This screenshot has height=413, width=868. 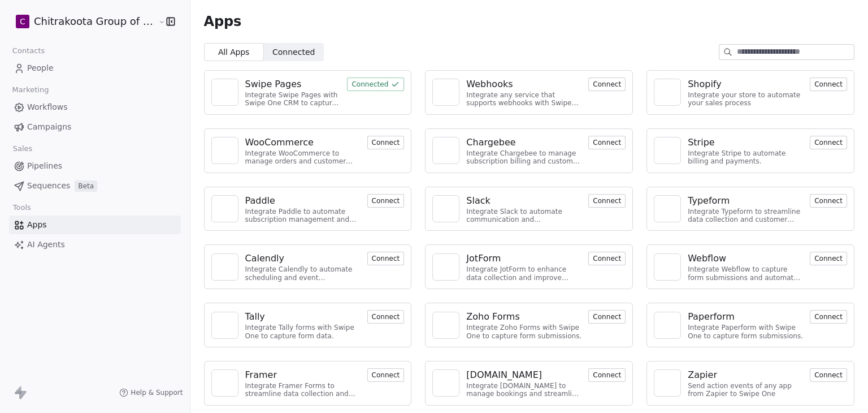 I want to click on span: AI Agents, so click(x=46, y=245).